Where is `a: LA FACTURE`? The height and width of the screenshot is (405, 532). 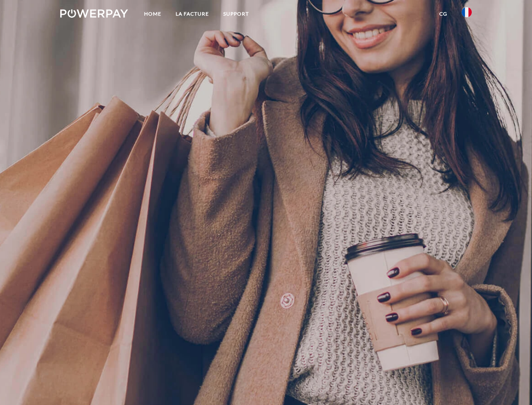 a: LA FACTURE is located at coordinates (192, 14).